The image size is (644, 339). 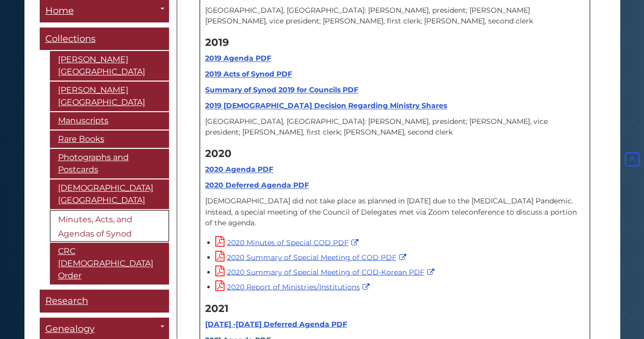 I want to click on a: Minutes, Acts, and Agendas of Synod, so click(x=109, y=226).